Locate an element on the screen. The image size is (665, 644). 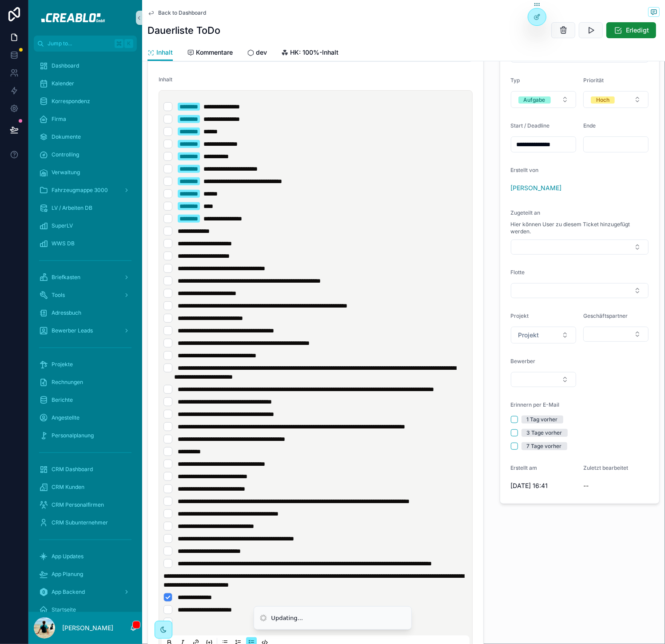
span: CRM Personalfirmen is located at coordinates (78, 505).